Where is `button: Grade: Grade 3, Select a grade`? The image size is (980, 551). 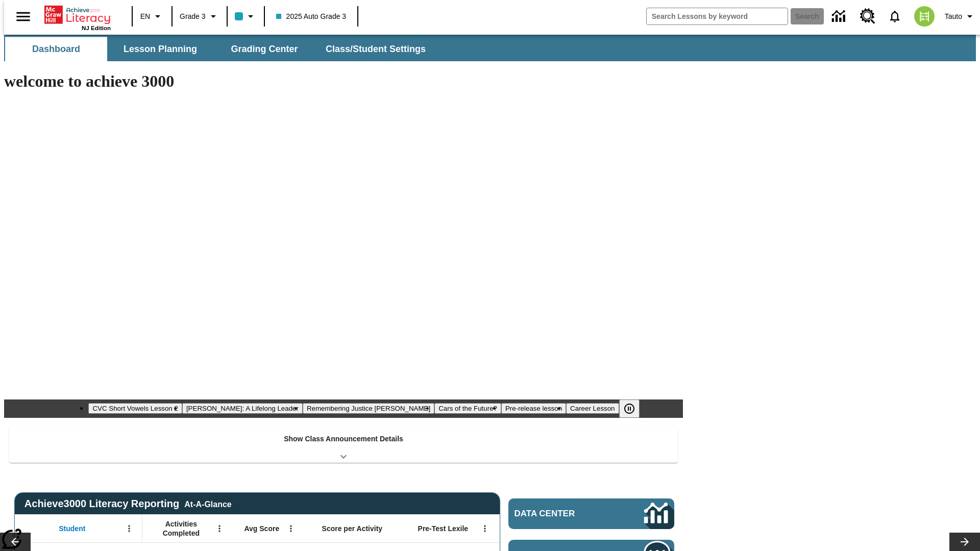
button: Grade: Grade 3, Select a grade is located at coordinates (200, 16).